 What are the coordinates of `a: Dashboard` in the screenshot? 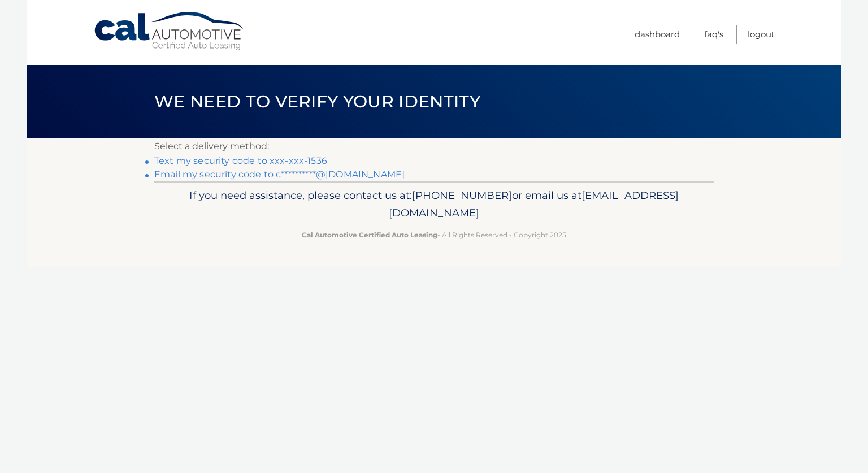 It's located at (658, 34).